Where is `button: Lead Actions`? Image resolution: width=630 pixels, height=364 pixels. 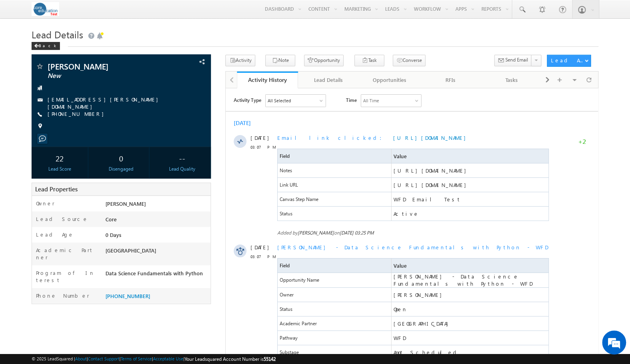 button: Lead Actions is located at coordinates (569, 61).